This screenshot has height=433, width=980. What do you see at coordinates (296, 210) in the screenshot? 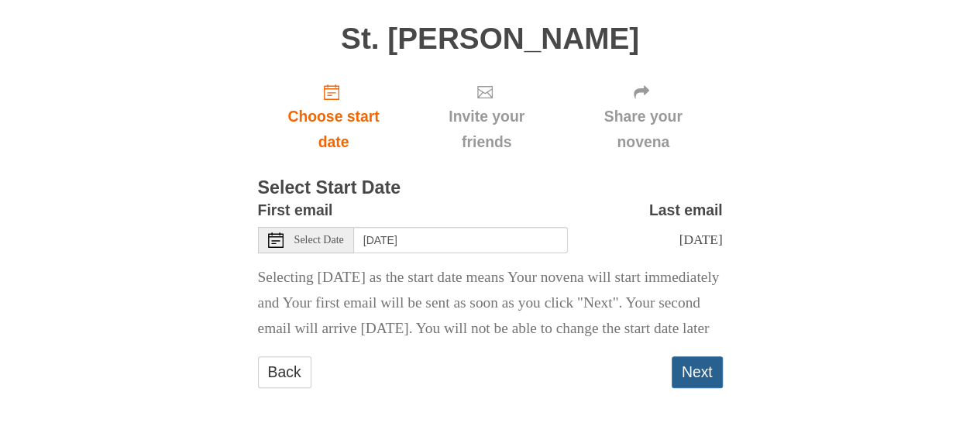
I see `label: First email` at bounding box center [296, 210].